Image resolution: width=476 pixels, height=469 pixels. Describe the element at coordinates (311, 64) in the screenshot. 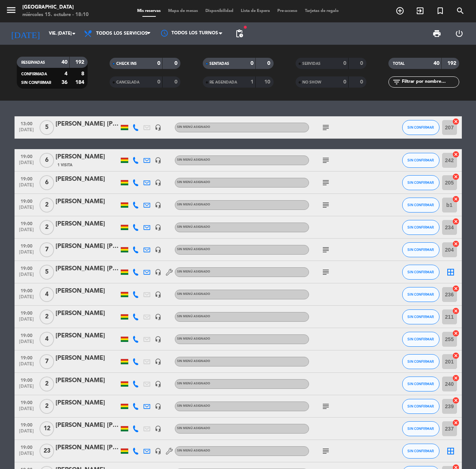

I see `span: SERVIDAS` at that location.